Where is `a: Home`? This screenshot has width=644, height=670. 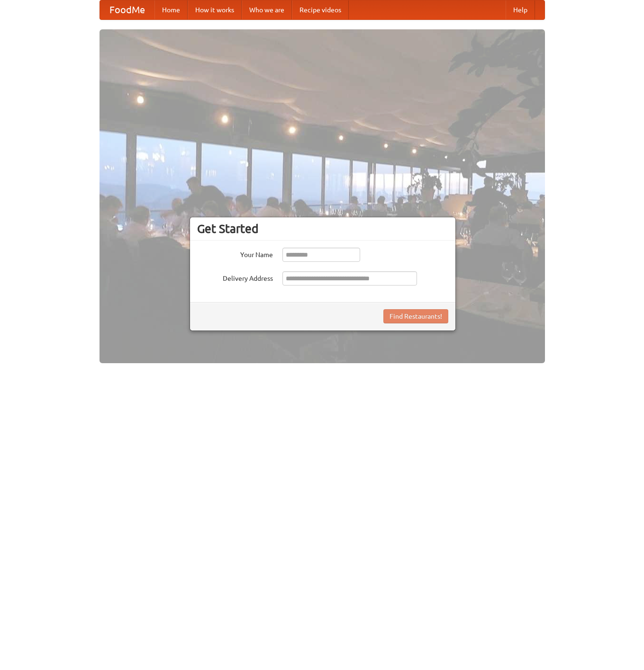 a: Home is located at coordinates (171, 10).